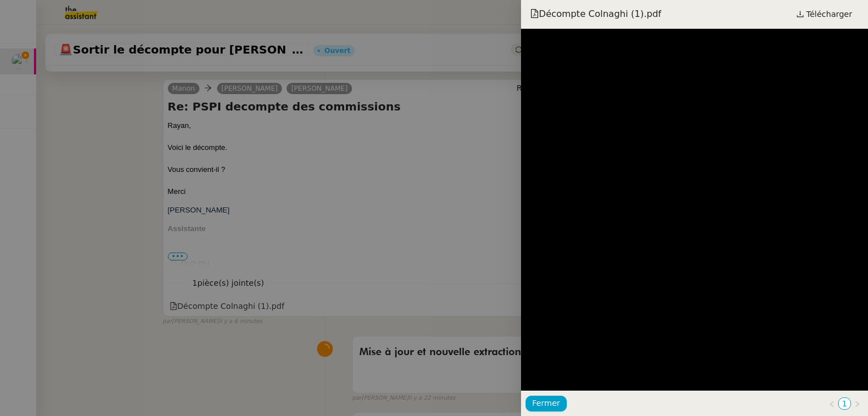 The height and width of the screenshot is (416, 868). I want to click on button: Page précédente, so click(832, 404).